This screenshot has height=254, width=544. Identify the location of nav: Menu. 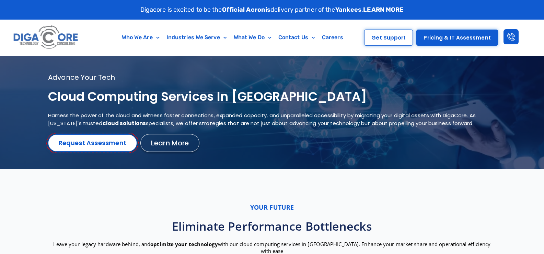
(232, 37).